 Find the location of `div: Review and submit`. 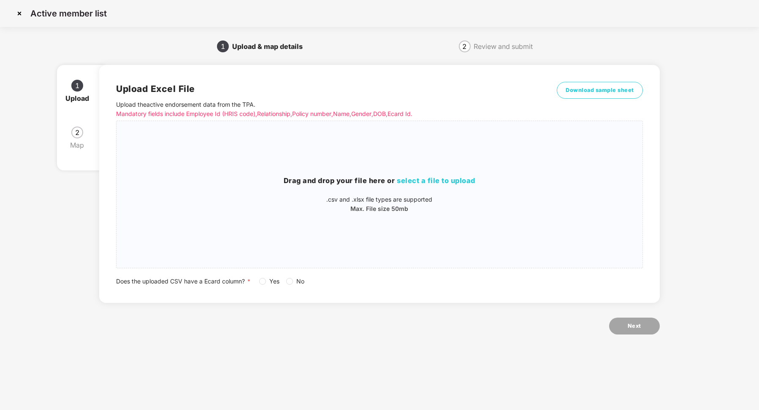

div: Review and submit is located at coordinates (503, 46).